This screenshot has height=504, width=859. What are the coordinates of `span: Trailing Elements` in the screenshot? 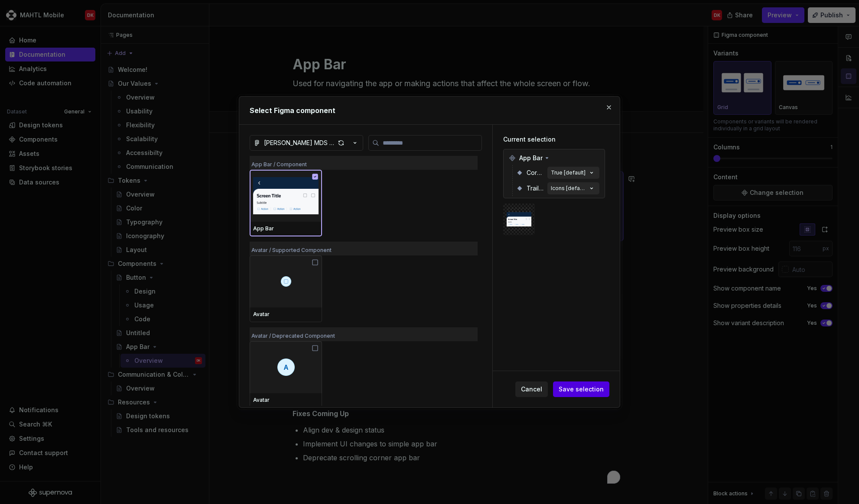 It's located at (535, 188).